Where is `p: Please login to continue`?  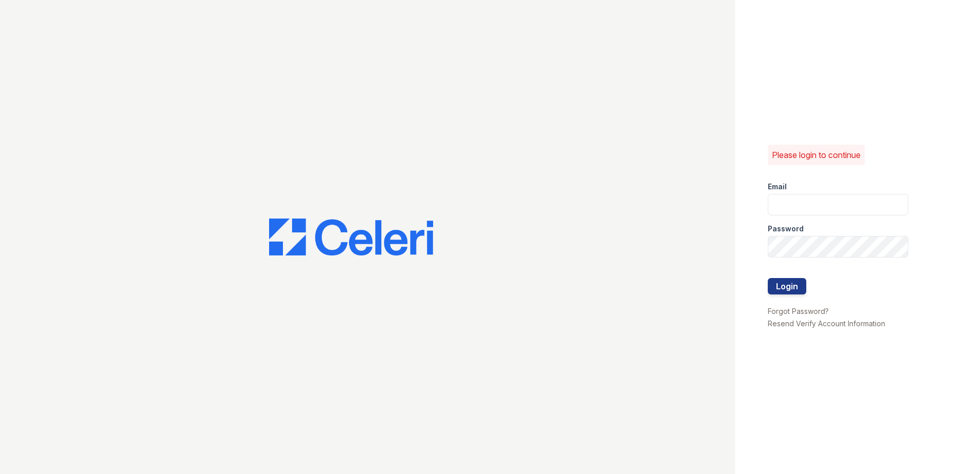
p: Please login to continue is located at coordinates (817, 155).